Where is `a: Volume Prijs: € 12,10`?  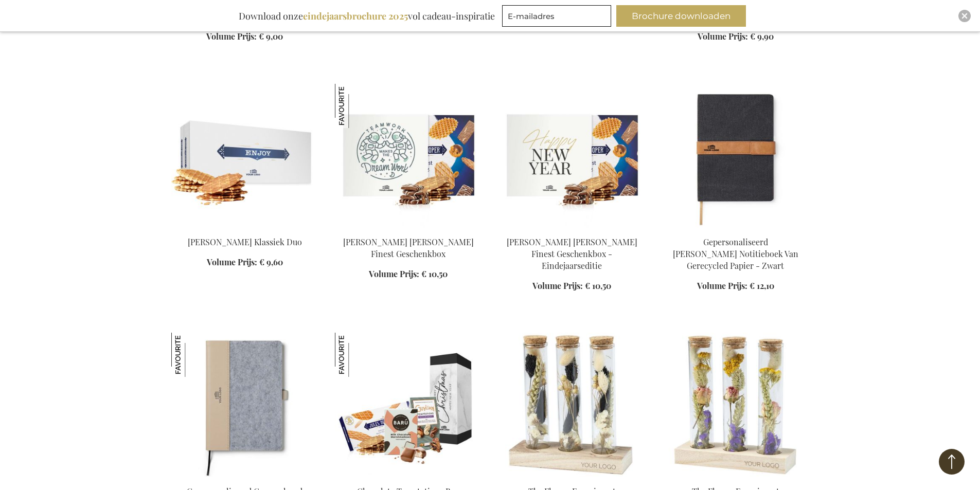
a: Volume Prijs: € 12,10 is located at coordinates (735, 286).